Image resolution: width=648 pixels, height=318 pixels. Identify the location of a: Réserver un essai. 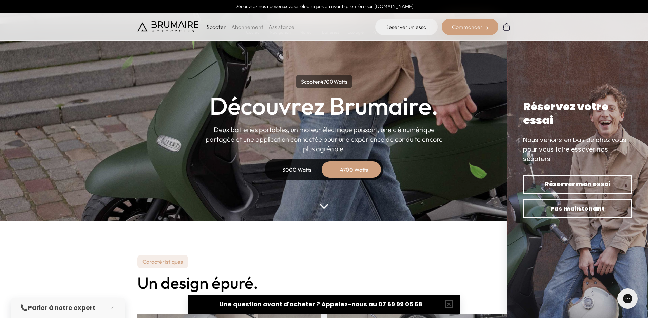
(407, 27).